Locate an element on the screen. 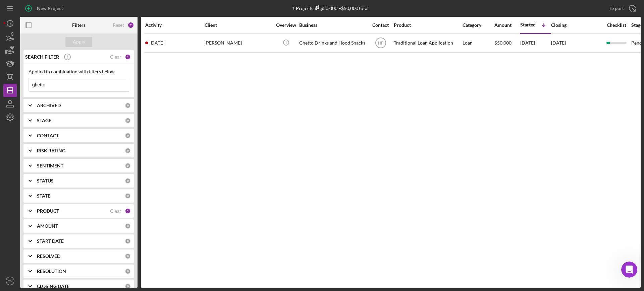 This screenshot has width=644, height=291. div: Export is located at coordinates (616, 8).